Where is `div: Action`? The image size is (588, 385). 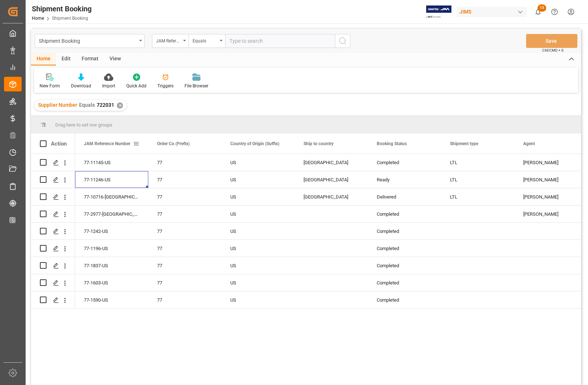
div: Action is located at coordinates (59, 144).